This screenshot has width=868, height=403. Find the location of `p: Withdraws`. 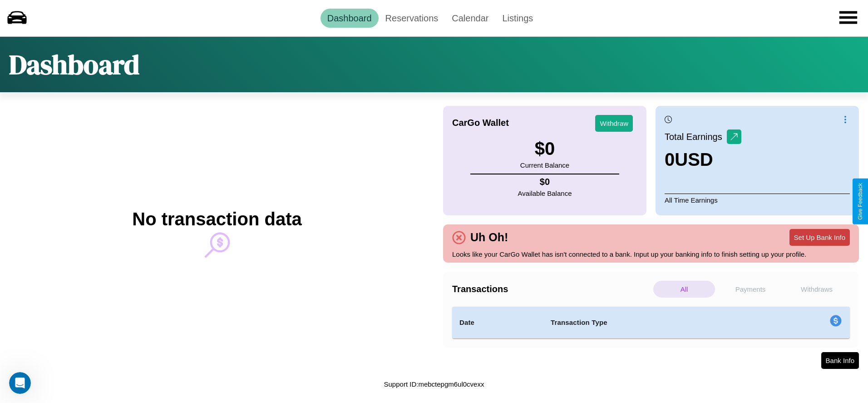

p: Withdraws is located at coordinates (817, 288).